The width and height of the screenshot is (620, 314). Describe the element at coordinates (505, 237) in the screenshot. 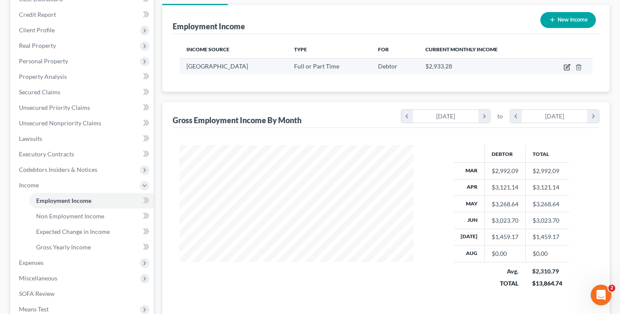

I see `div: $1,459.17` at that location.